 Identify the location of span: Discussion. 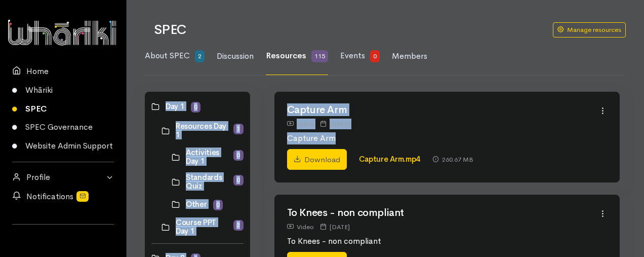
(235, 56).